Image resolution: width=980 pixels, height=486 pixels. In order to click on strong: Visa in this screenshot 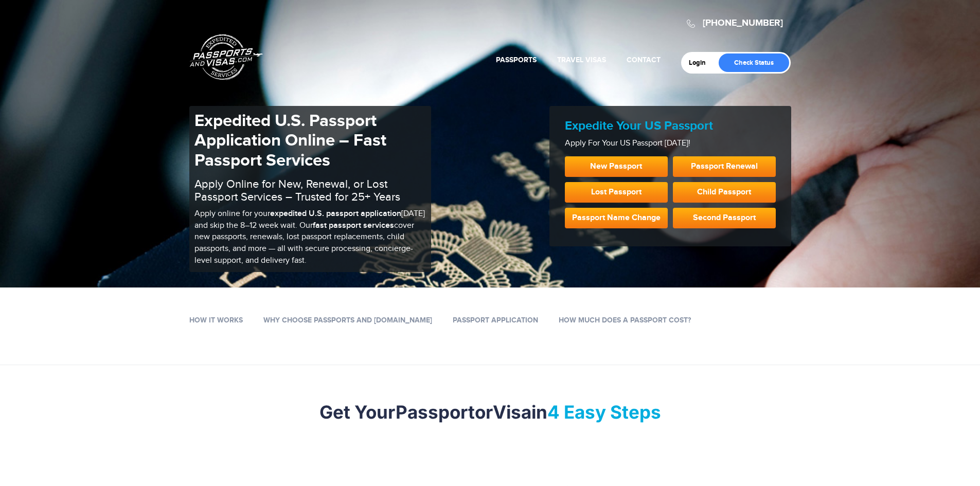, I will do `click(512, 412)`.